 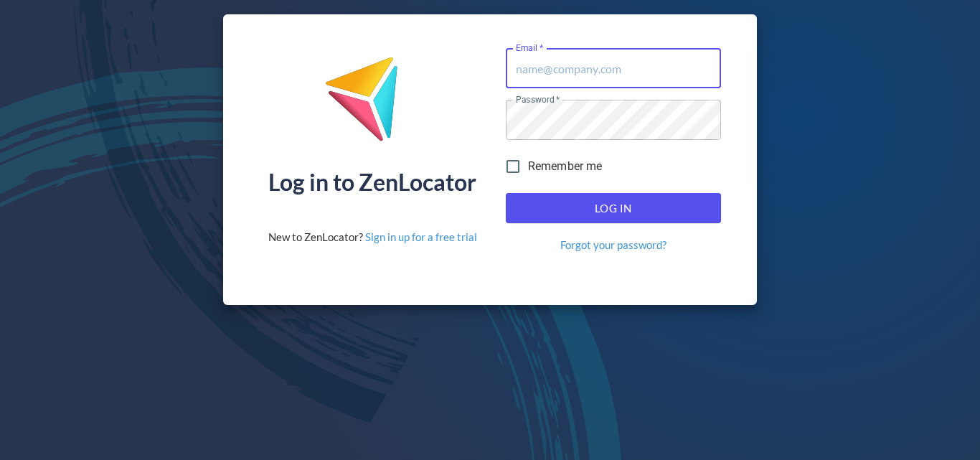 I want to click on span: Remember me, so click(x=565, y=167).